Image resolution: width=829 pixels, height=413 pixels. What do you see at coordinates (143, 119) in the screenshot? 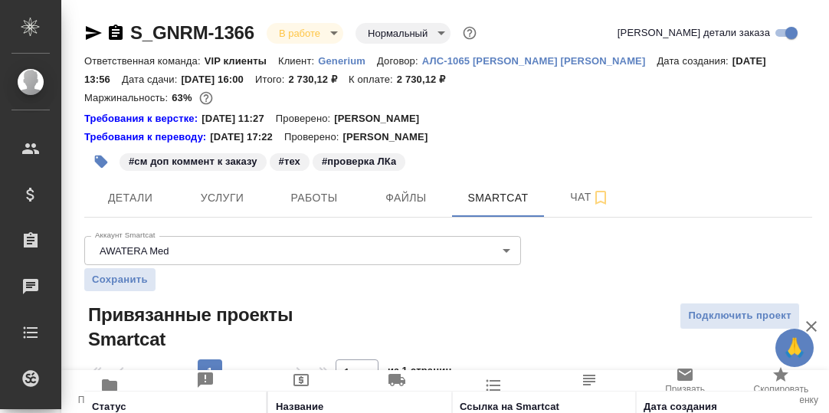
I see `a: Требования к верстке:` at bounding box center [143, 119].